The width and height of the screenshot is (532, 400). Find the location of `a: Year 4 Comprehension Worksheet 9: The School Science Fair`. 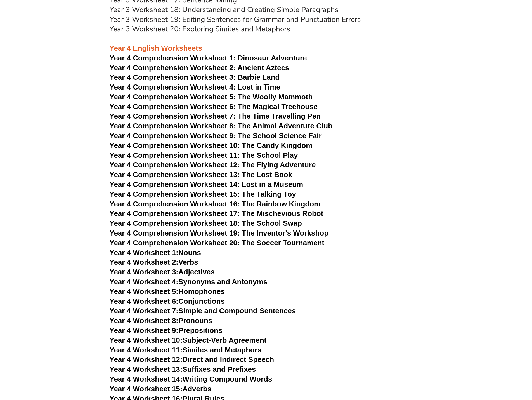

a: Year 4 Comprehension Worksheet 9: The School Science Fair is located at coordinates (215, 136).